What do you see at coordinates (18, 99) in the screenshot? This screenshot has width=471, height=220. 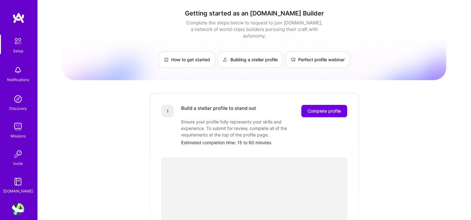 I see `img: discovery` at bounding box center [18, 99].